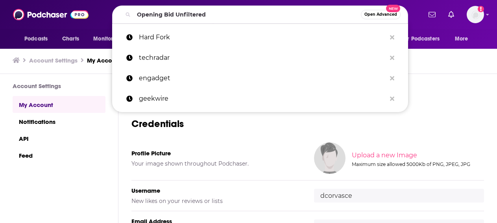  Describe the element at coordinates (421, 39) in the screenshot. I see `span: For Podcasters` at that location.